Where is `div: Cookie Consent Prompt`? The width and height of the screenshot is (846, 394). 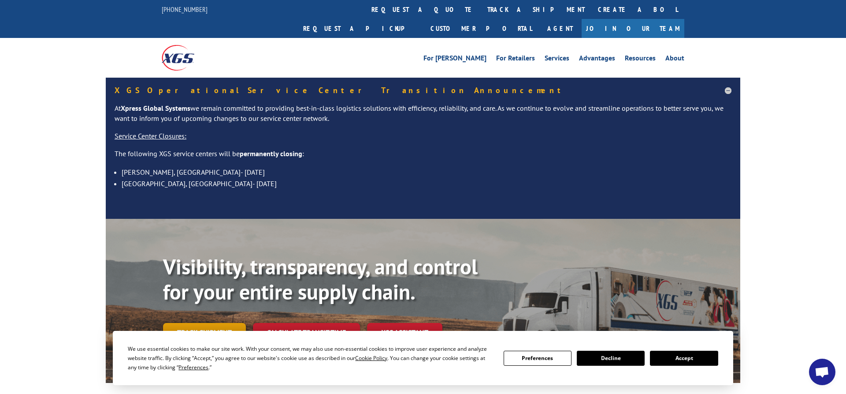 div: Cookie Consent Prompt is located at coordinates (423, 357).